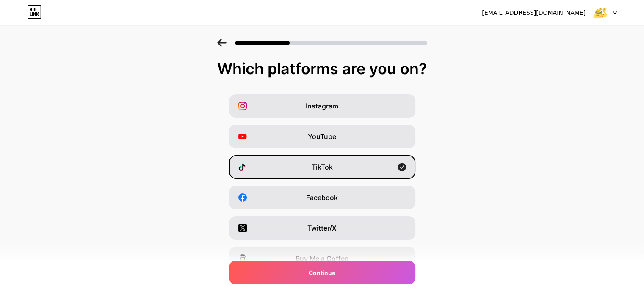 The width and height of the screenshot is (644, 306). Describe the element at coordinates (322, 258) in the screenshot. I see `span: Buy Me a Coffee` at that location.